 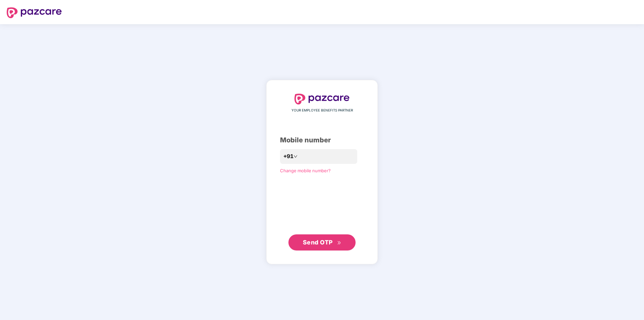 What do you see at coordinates (318, 242) in the screenshot?
I see `span: Send OTP` at bounding box center [318, 242].